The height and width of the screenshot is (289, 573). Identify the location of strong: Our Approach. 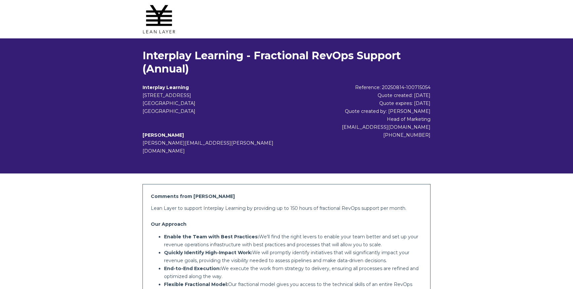
(169, 224).